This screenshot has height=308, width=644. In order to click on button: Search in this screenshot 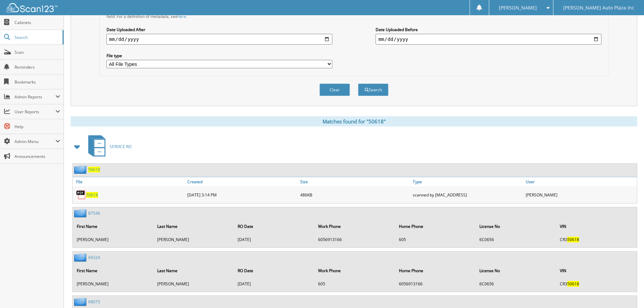, I will do `click(373, 90)`.